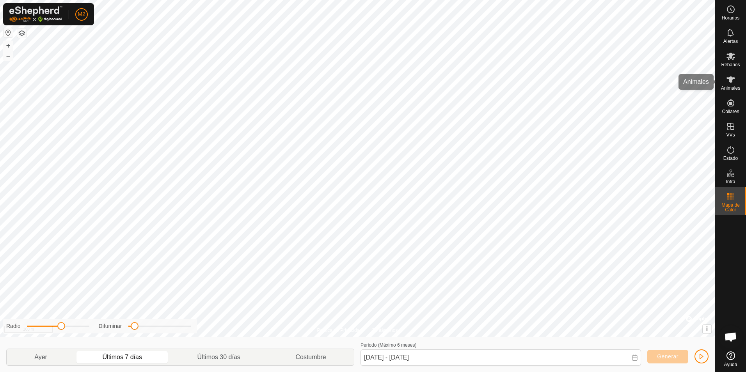 This screenshot has height=372, width=746. What do you see at coordinates (41, 358) in the screenshot?
I see `span: Ayer` at bounding box center [41, 358].